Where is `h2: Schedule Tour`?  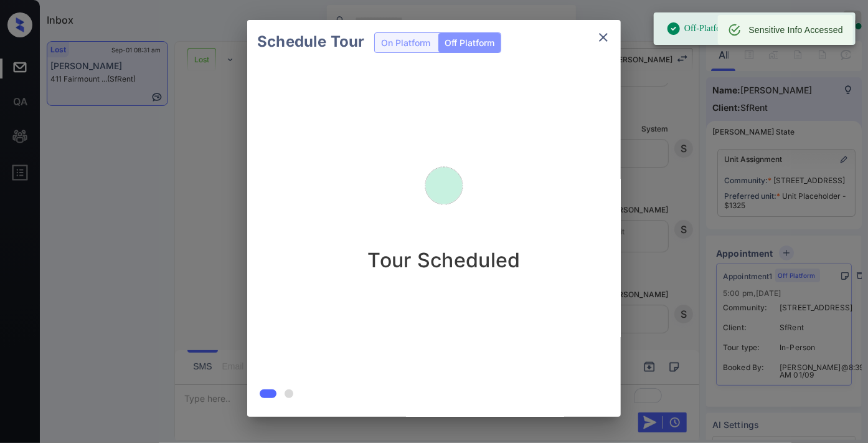
h2: Schedule Tour is located at coordinates (310, 42).